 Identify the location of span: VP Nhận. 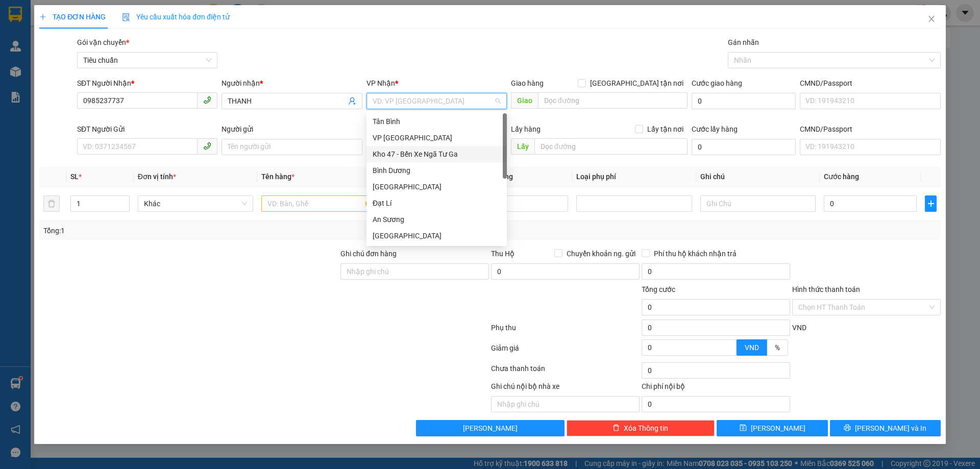
(381, 83).